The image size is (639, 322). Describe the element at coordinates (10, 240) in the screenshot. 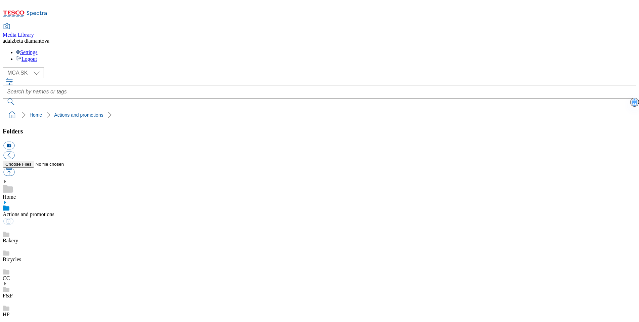

I see `a: Bakery` at that location.